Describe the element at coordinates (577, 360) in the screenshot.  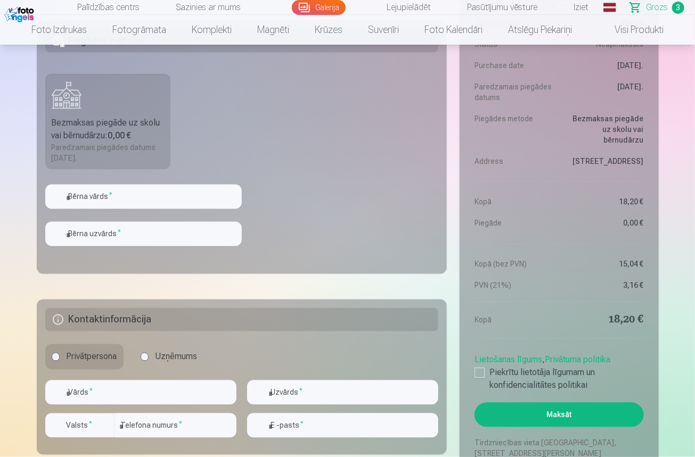
I see `a: Privātuma politika` at that location.